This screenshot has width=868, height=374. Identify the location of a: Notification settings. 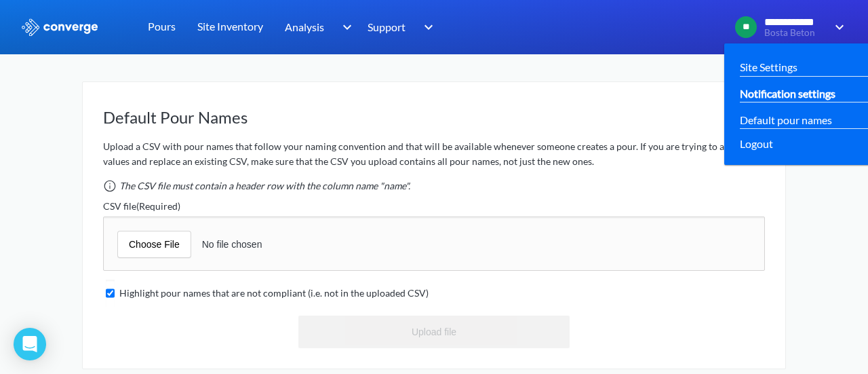
(788, 93).